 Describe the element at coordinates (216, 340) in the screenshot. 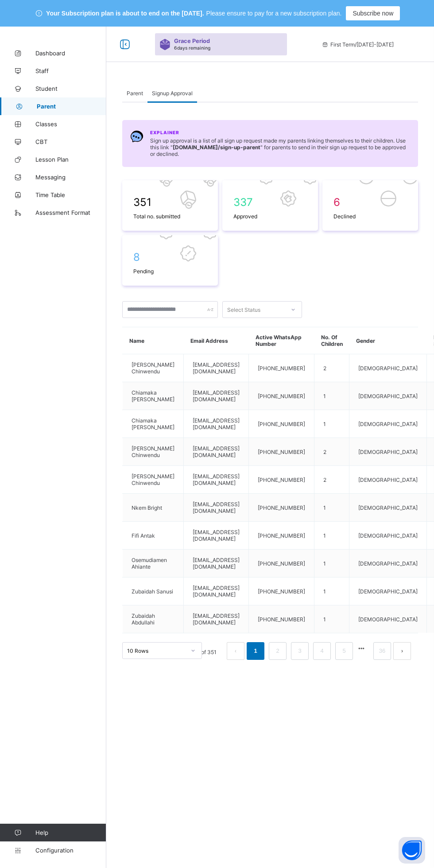

I see `th: Email Address` at that location.